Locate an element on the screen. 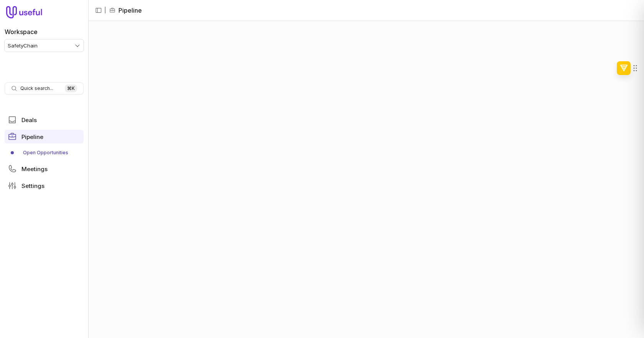 The image size is (644, 338). a: Deals is located at coordinates (44, 120).